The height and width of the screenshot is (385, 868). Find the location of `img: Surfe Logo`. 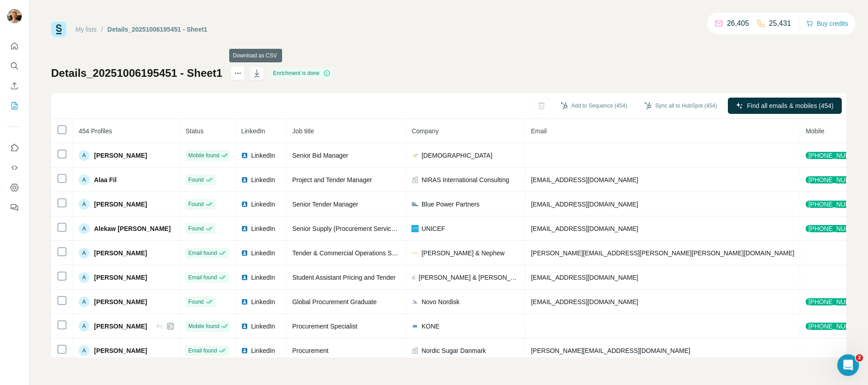

img: Surfe Logo is located at coordinates (59, 29).